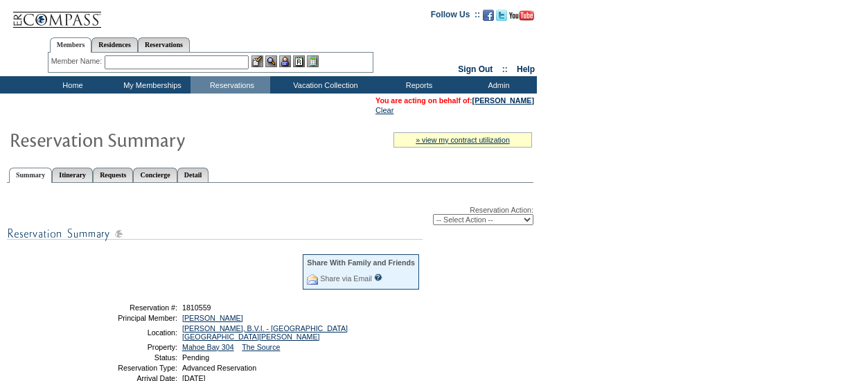 Image resolution: width=868 pixels, height=381 pixels. Describe the element at coordinates (346, 279) in the screenshot. I see `a: Share via Email` at that location.